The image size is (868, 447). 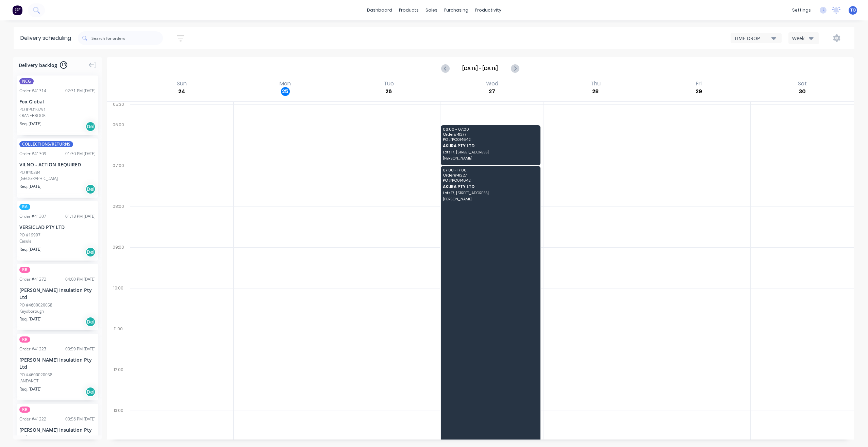 I want to click on div: 11:00, so click(x=118, y=345).